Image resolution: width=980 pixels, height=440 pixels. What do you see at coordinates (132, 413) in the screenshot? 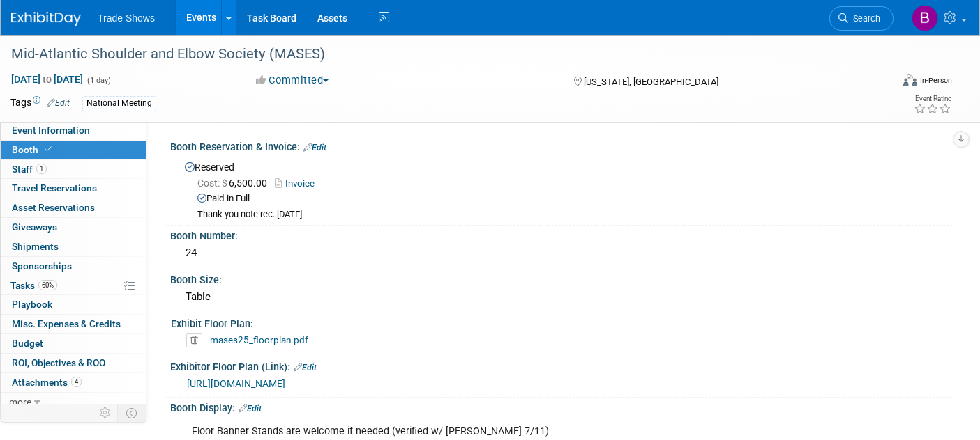
I see `td: Toggle Event Tabs` at bounding box center [132, 413].